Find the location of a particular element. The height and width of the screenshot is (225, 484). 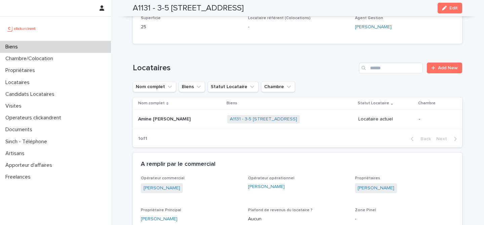

img: UCB0brd3T0yccxBKYDjQ is located at coordinates (22, 29).